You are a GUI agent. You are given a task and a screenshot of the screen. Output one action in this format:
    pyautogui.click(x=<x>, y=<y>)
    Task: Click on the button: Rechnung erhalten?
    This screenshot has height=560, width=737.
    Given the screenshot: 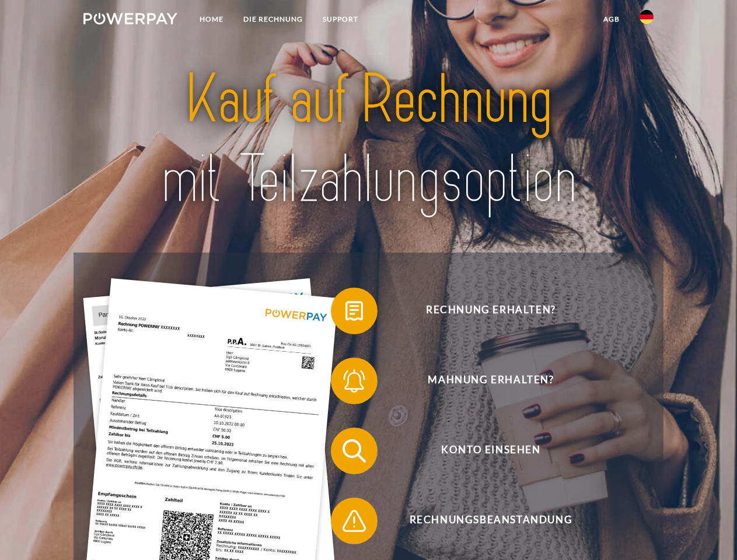 What is the action you would take?
    pyautogui.click(x=482, y=311)
    